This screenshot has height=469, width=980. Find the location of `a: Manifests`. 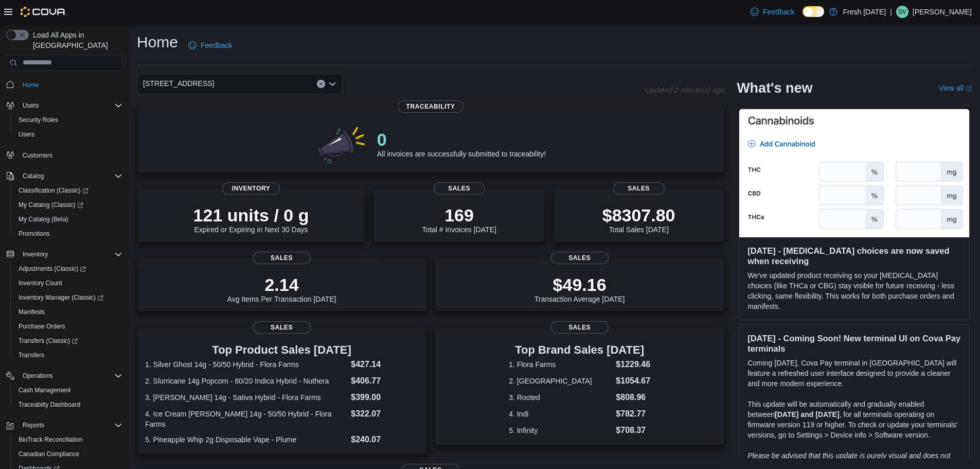

a: Manifests is located at coordinates (32, 312).